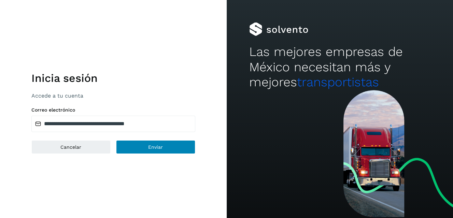  What do you see at coordinates (113, 110) in the screenshot?
I see `label: Correo electrónico` at bounding box center [113, 110].